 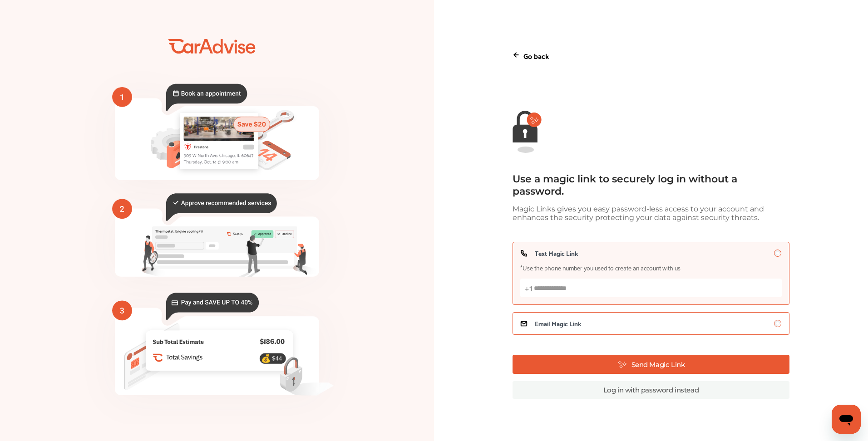 What do you see at coordinates (527, 132) in the screenshot?
I see `img: magic-link-lock-error.9d88b03f.svg` at bounding box center [527, 132].